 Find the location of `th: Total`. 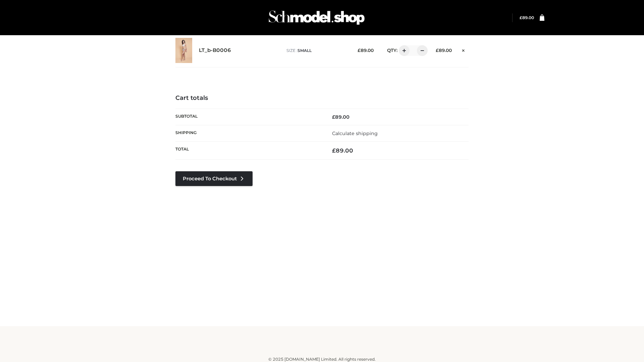

th: Total is located at coordinates (248, 151).